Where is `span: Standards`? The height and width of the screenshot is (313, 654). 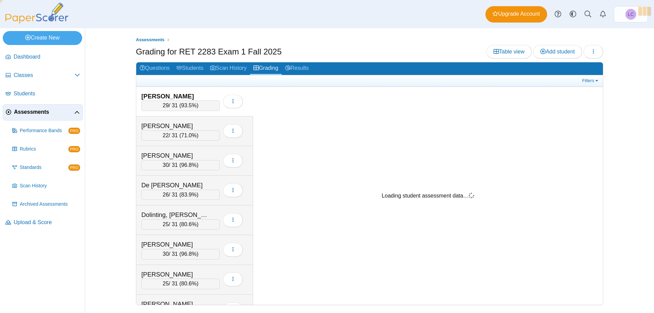
span: Standards is located at coordinates (44, 168).